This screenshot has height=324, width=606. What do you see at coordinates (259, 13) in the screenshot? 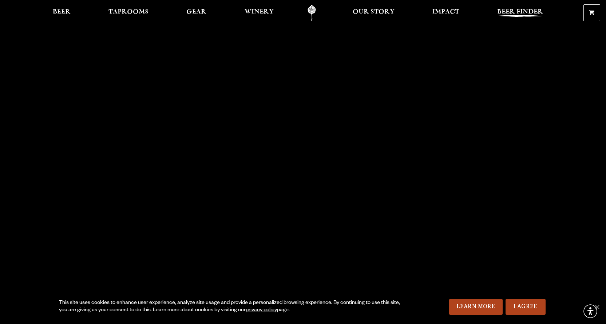
I see `a: Winery` at bounding box center [259, 13].